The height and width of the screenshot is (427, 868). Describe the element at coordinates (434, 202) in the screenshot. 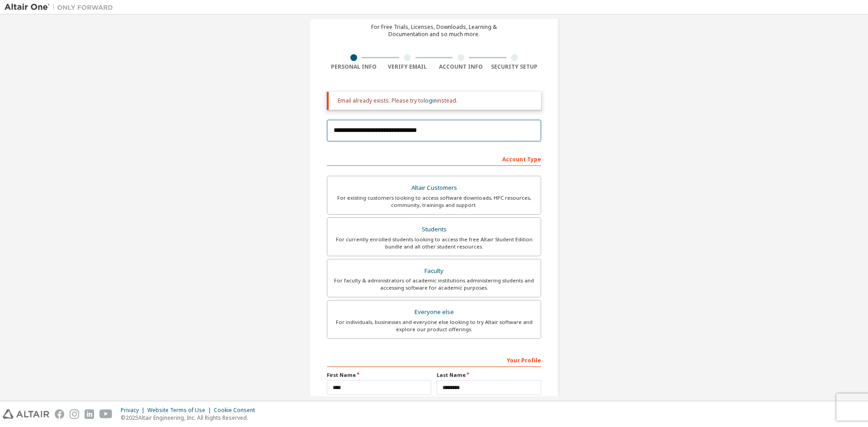

I see `div: For existing customers looking to access software downloads, HPC resources, community, trainings ...` at that location.